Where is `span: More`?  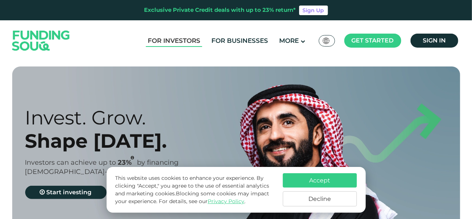
span: More is located at coordinates (288, 41).